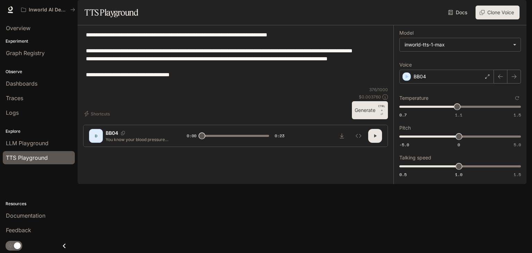 Image resolution: width=532 pixels, height=253 pixels. What do you see at coordinates (192, 136) in the screenshot?
I see `span: 0:00` at bounding box center [192, 136].